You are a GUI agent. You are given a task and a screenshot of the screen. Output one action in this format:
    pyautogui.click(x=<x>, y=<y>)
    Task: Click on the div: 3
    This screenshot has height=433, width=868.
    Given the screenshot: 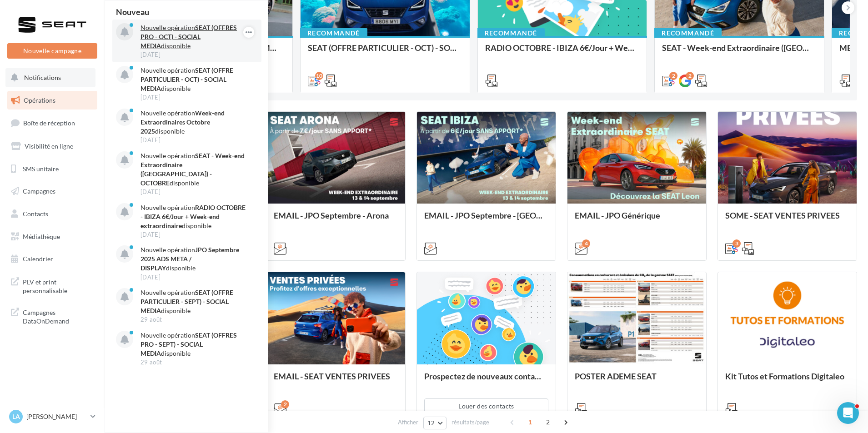 What is the action you would take?
    pyautogui.click(x=737, y=244)
    